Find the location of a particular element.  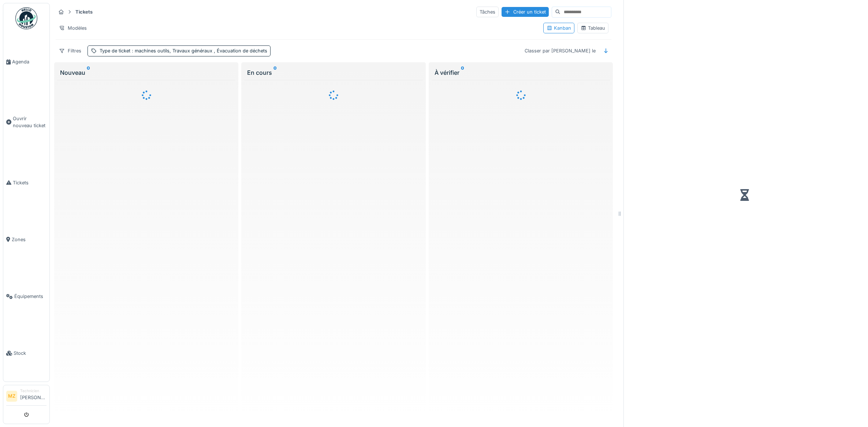

div: À vérifier is located at coordinates (521, 72).